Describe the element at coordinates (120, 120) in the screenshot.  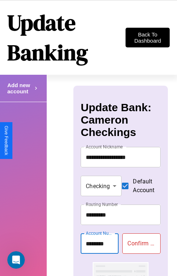
I see `h3: Update Bank: Cameron Checkings` at that location.